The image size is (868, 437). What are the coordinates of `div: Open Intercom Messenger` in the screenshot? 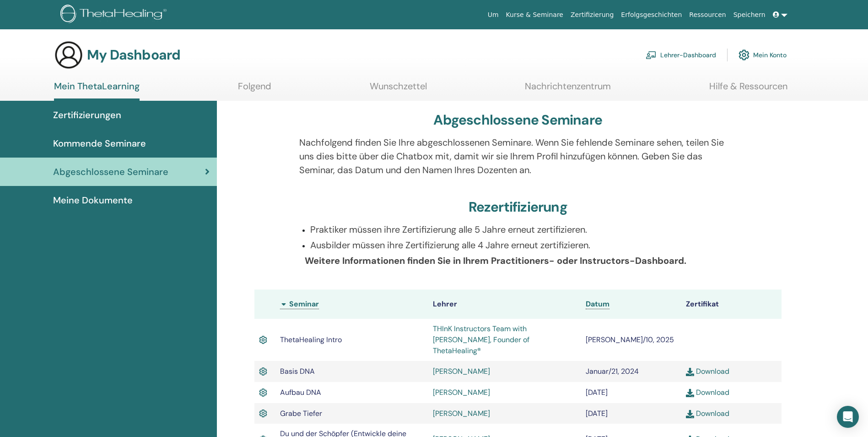 It's located at (848, 417).